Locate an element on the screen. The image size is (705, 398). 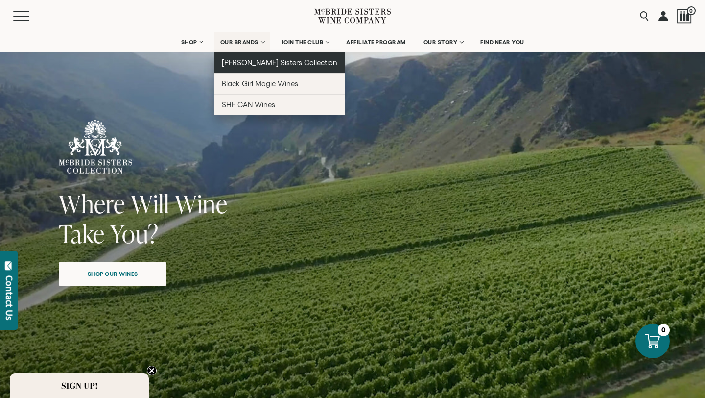
span: FIND NEAR YOU is located at coordinates (502, 42).